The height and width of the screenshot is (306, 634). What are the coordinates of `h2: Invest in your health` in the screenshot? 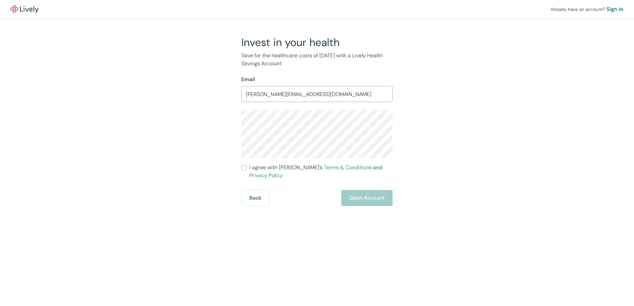 It's located at (317, 42).